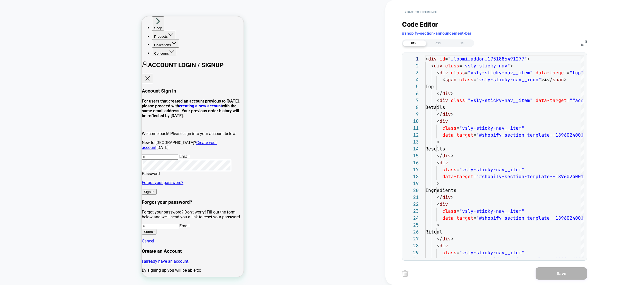 This screenshot has width=644, height=285. I want to click on div: 18, so click(412, 177).